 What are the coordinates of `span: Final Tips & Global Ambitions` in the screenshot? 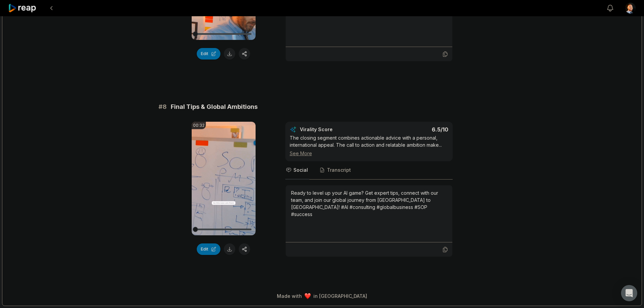 It's located at (214, 107).